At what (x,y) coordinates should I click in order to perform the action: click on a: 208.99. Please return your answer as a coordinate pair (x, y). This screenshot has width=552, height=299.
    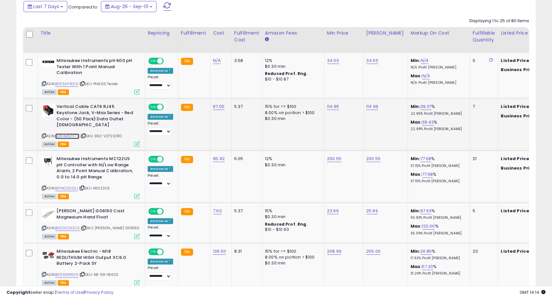
    Looking at the image, I should click on (334, 252).